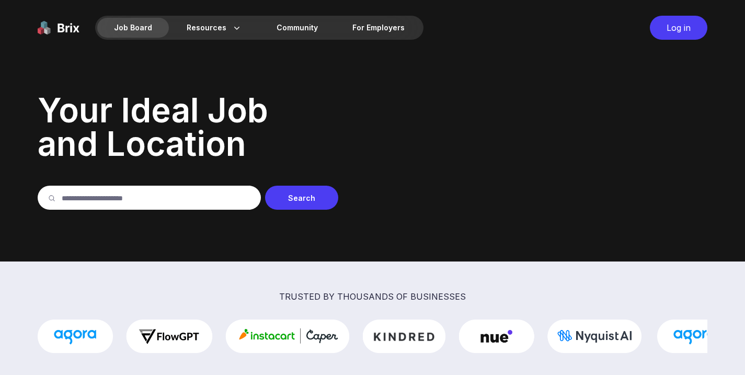 Image resolution: width=745 pixels, height=375 pixels. I want to click on div: Search, so click(302, 198).